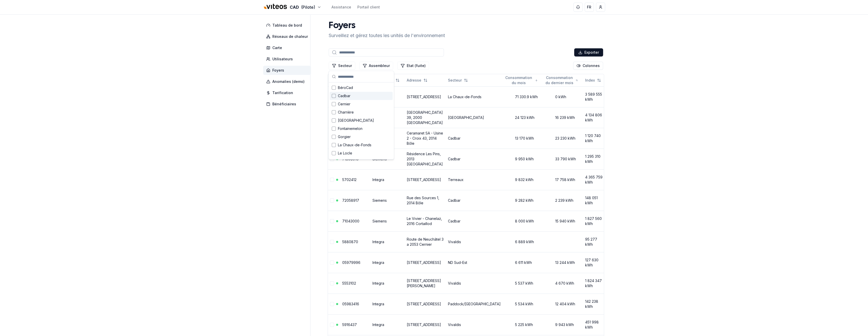  What do you see at coordinates (351, 263) in the screenshot?
I see `a: 05979996` at bounding box center [351, 263].